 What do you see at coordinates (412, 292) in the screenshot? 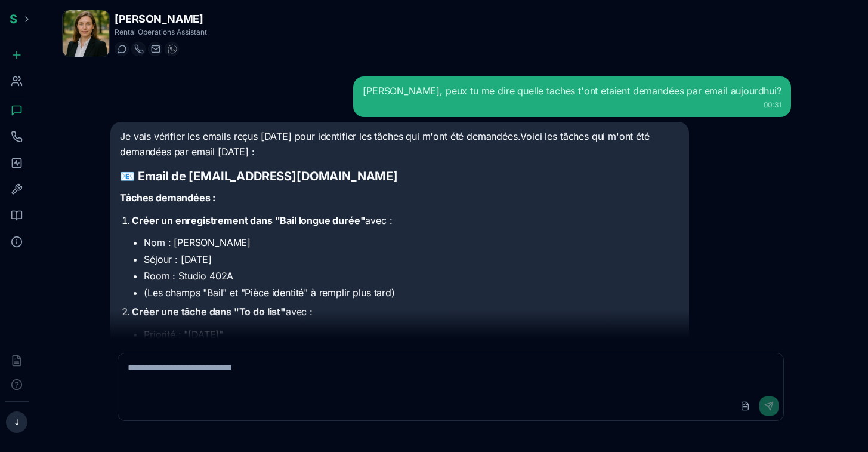
I see `li: (Les champs "Bail" et "Pièce identité" à remplir plus tard)` at bounding box center [412, 292].